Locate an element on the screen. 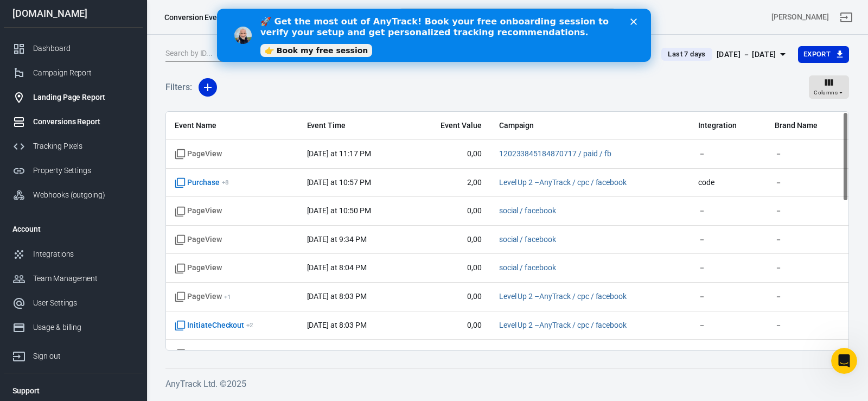 Image resolution: width=868 pixels, height=401 pixels. h6: AnyTrack Ltd. © 2025 is located at coordinates (507, 384).